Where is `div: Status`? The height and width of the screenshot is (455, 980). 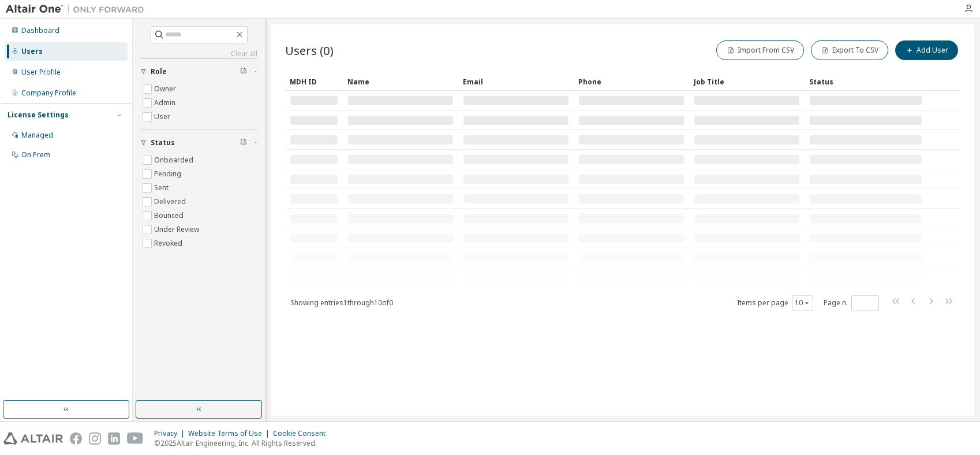 div: Status is located at coordinates (866, 82).